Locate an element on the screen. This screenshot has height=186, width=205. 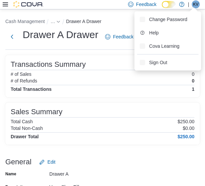
h3: Transactions Summary is located at coordinates (48, 64).